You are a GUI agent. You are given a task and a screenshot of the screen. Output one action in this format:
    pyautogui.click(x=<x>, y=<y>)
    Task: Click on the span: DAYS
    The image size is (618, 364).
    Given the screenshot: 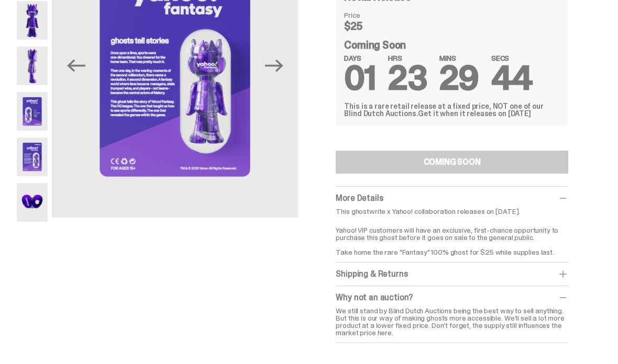 What is the action you would take?
    pyautogui.click(x=360, y=58)
    